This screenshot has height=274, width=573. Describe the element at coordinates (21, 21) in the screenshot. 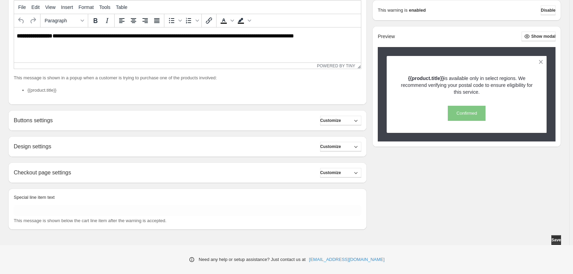

I see `button: Undo` at that location.